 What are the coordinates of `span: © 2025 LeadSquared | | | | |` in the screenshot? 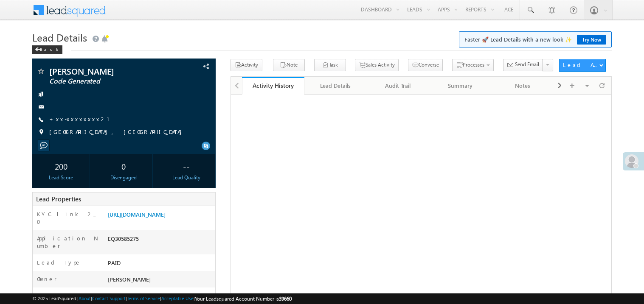 It's located at (162, 298).